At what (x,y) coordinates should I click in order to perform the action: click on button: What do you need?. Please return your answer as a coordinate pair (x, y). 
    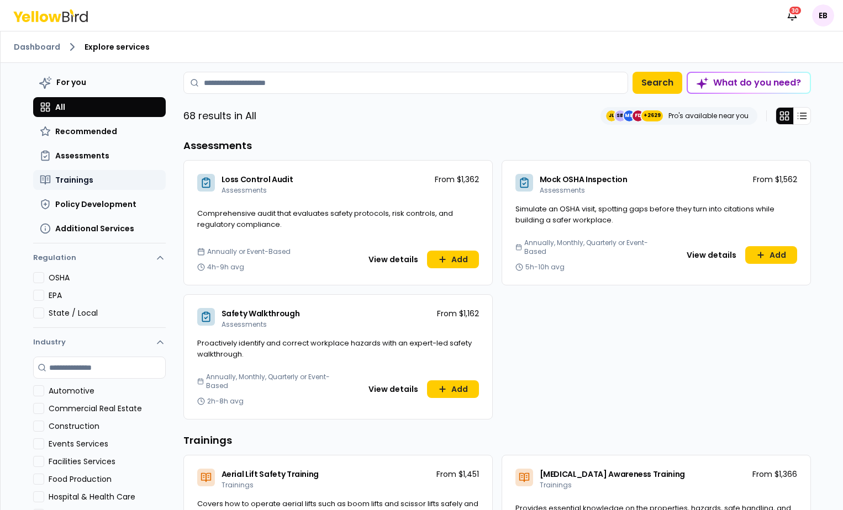
    Looking at the image, I should click on (748, 83).